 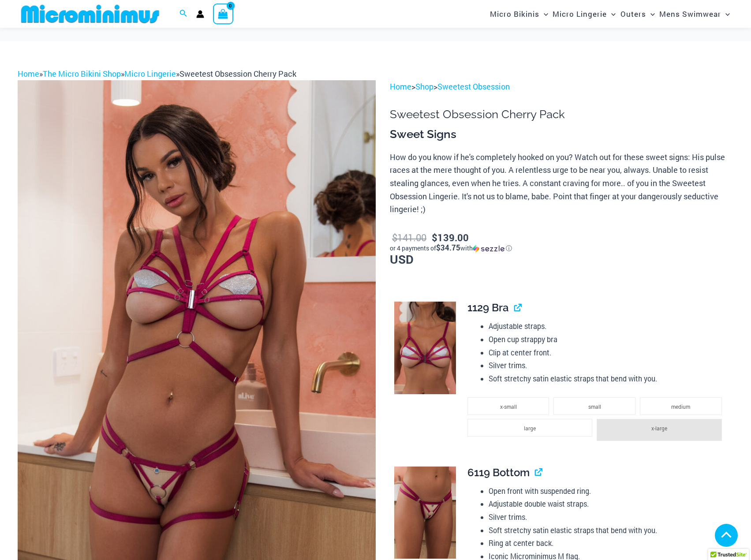 I want to click on span: Mens Swimwear, so click(x=690, y=14).